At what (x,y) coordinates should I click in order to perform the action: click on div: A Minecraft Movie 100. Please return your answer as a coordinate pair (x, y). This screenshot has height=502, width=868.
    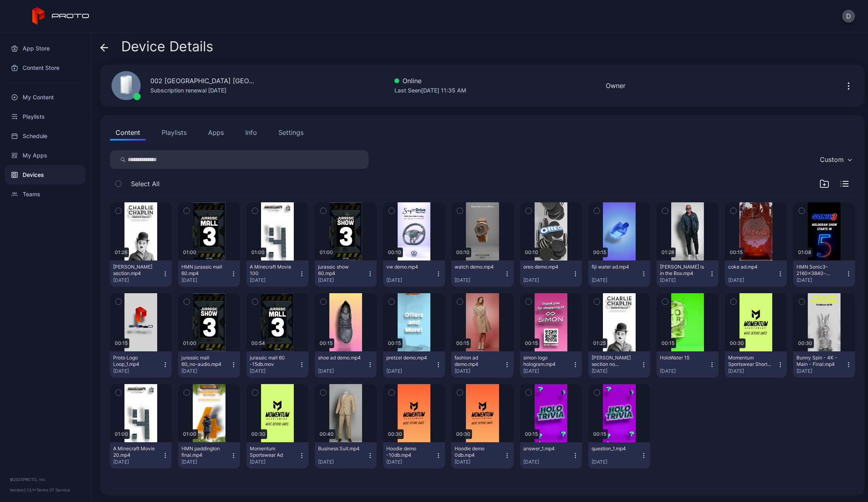
    Looking at the image, I should click on (272, 271).